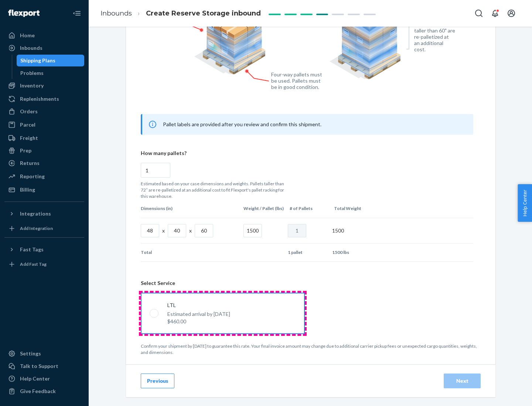 The height and width of the screenshot is (406, 532). What do you see at coordinates (44, 125) in the screenshot?
I see `a: Parcel` at bounding box center [44, 125].